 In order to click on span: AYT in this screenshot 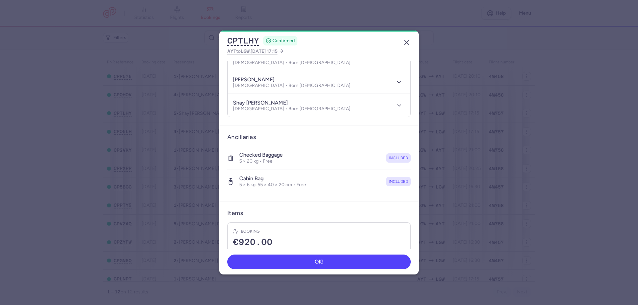, I will do `click(231, 51)`.